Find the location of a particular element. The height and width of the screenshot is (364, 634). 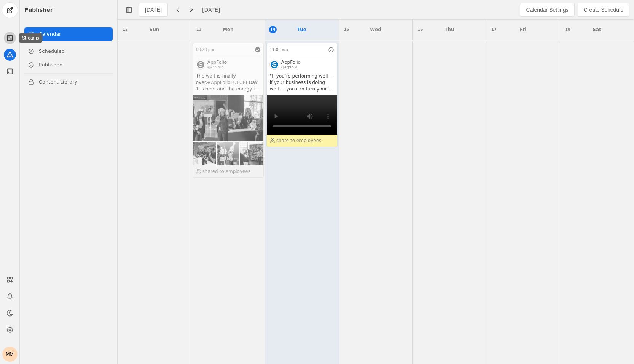

div: Tue is located at coordinates (302, 29).